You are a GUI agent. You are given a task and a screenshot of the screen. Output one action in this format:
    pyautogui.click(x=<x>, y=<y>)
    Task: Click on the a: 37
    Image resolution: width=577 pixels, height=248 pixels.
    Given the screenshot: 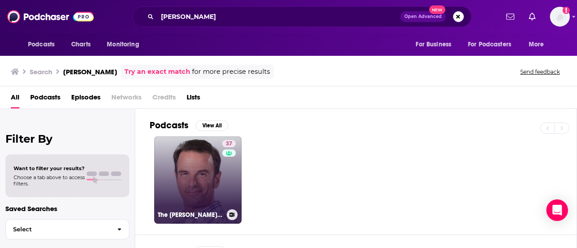 What is the action you would take?
    pyautogui.click(x=229, y=144)
    